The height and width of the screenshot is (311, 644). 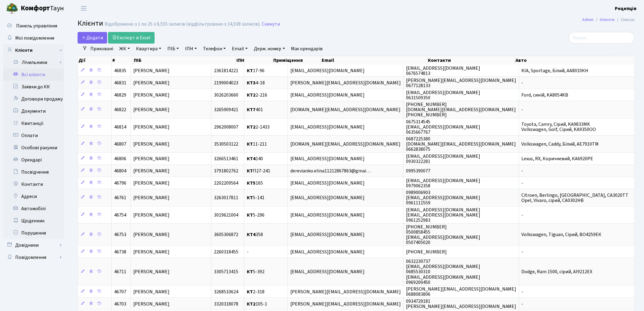 What do you see at coordinates (271, 24) in the screenshot?
I see `a: Скинути` at bounding box center [271, 24].